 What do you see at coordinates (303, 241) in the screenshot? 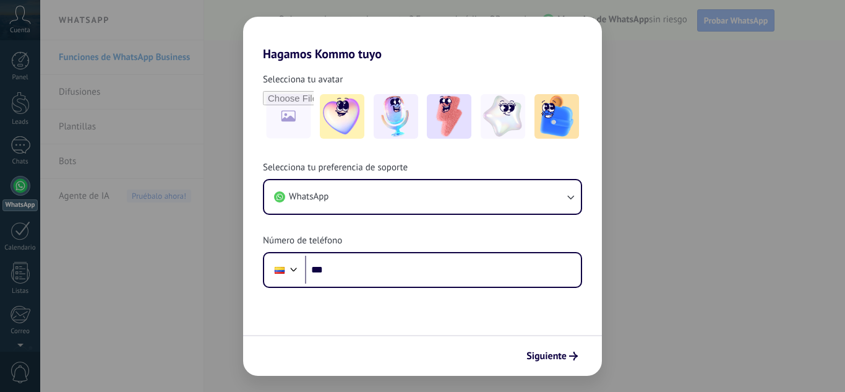
I see `span: Número de teléfono` at bounding box center [303, 241].